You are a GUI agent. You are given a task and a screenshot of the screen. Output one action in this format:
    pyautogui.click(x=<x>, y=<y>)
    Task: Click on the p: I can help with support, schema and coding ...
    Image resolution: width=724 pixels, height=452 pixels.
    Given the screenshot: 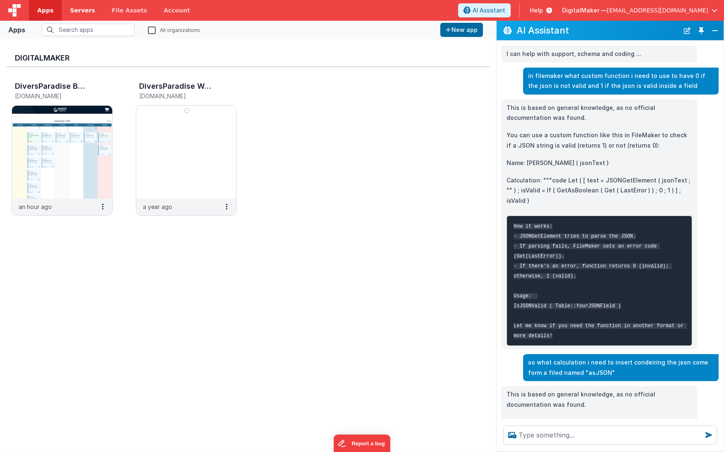 What is the action you would take?
    pyautogui.click(x=600, y=54)
    